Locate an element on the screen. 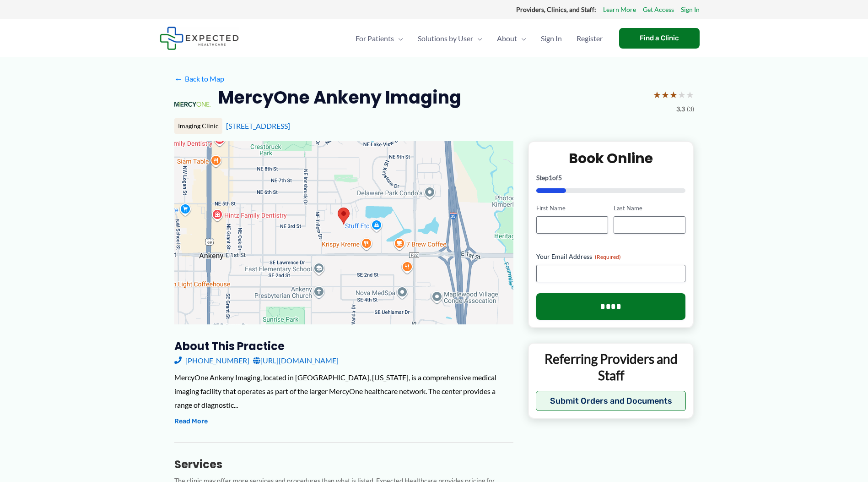 This screenshot has width=868, height=482. a: AboutMenu Toggle is located at coordinates (512, 38).